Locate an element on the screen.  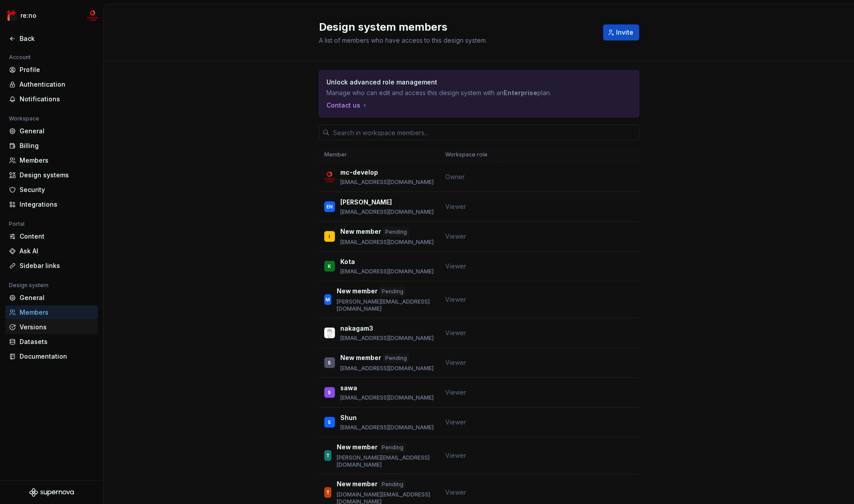
a: Documentation is located at coordinates (51, 357).